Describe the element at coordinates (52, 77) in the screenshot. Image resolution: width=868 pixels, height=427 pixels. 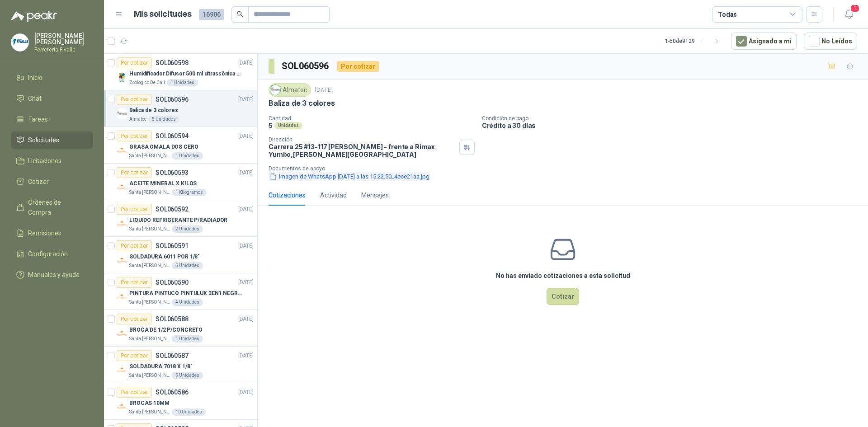
I see `a: Inicio` at that location.